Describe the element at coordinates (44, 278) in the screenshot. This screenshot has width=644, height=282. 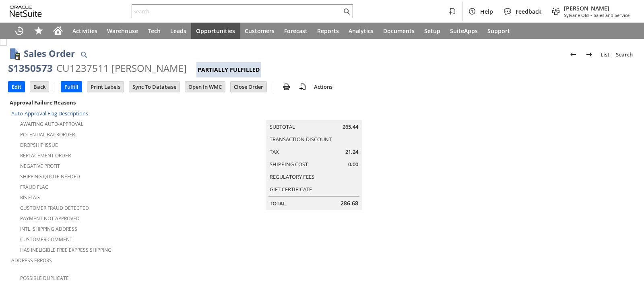
I see `a: Possible Duplicate` at that location.